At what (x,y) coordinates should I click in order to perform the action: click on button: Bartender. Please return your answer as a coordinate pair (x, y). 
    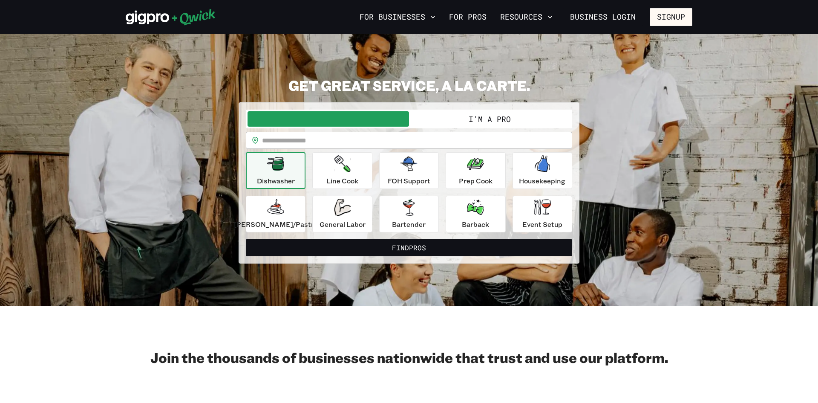
    Looking at the image, I should click on (409, 214).